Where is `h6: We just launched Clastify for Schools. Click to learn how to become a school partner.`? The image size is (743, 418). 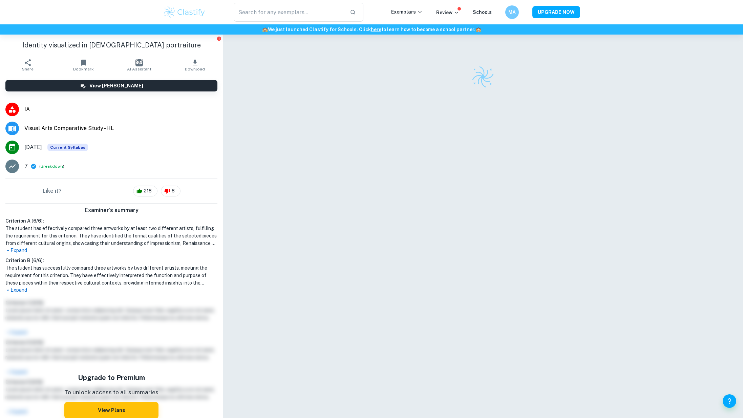 h6: We just launched Clastify for Schools. Click to learn how to become a school partner. is located at coordinates (371, 29).